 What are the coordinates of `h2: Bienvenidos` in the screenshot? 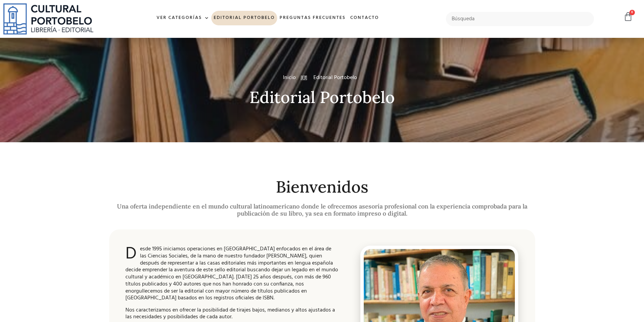 It's located at (322, 187).